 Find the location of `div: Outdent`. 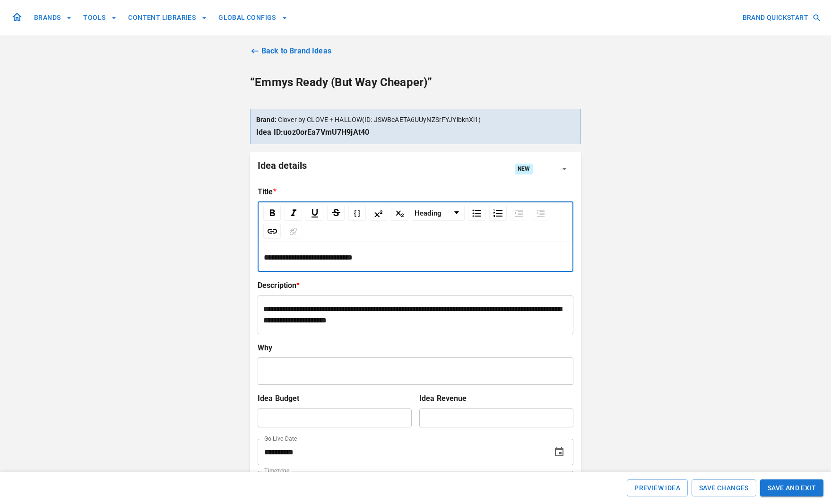

div: Outdent is located at coordinates (540, 213).